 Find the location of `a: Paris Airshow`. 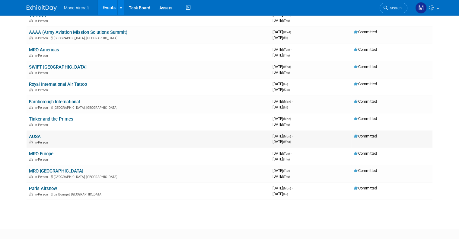

a: Paris Airshow is located at coordinates (43, 188).